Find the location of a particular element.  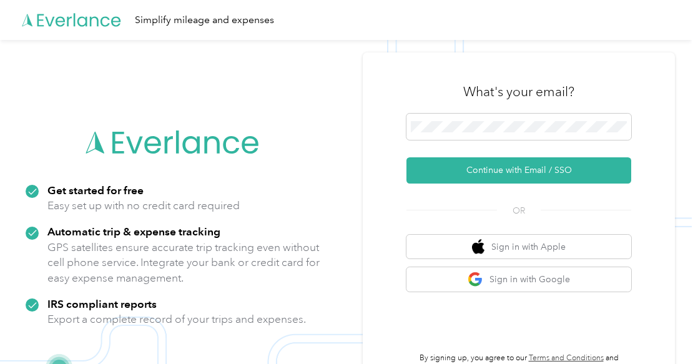

h3: What's your email? is located at coordinates (518, 92).